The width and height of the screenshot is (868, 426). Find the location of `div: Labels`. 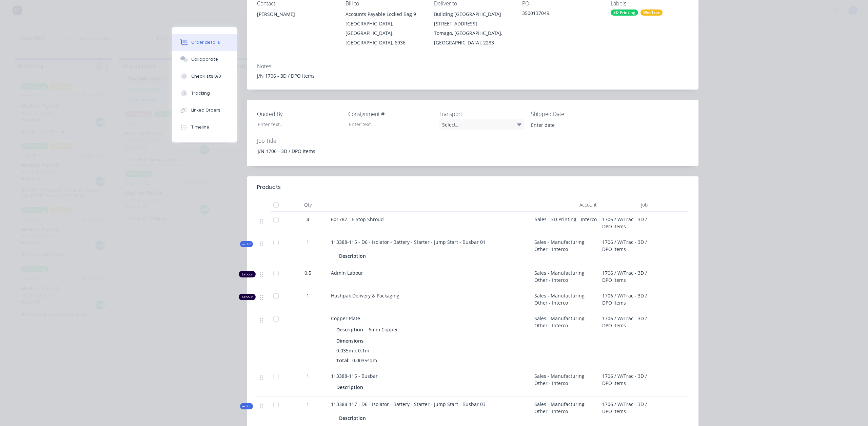

div: Labels is located at coordinates (649, 3).